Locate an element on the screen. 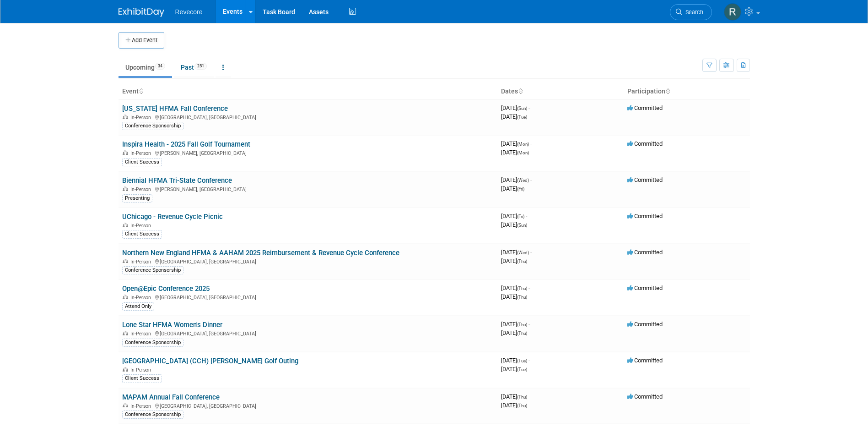 This screenshot has height=427, width=868. div: Attend Only is located at coordinates (138, 306).